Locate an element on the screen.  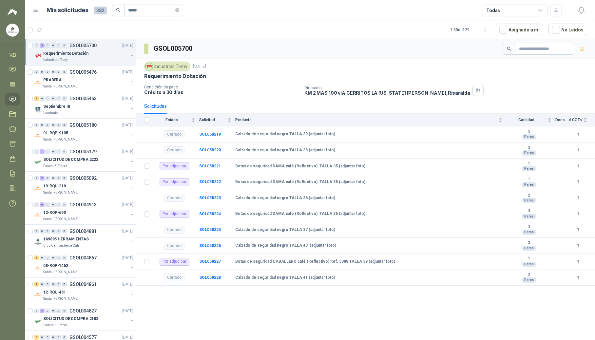
div: 5 is located at coordinates (36, 337).